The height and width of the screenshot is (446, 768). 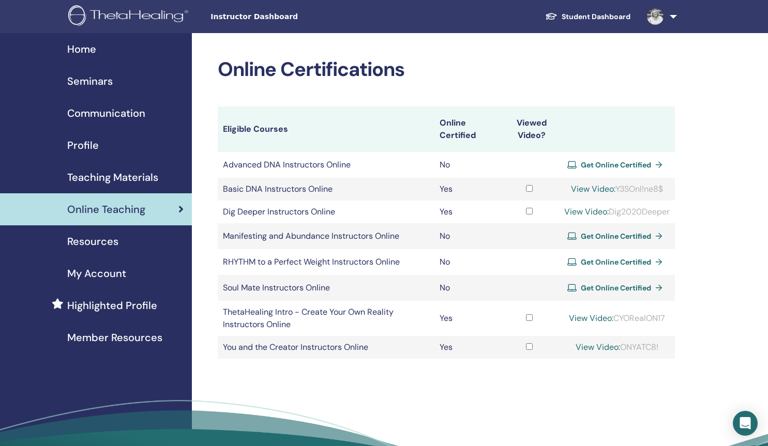 What do you see at coordinates (326, 262) in the screenshot?
I see `td: RHYTHM to a Perfect Weight Instructors Online` at bounding box center [326, 262].